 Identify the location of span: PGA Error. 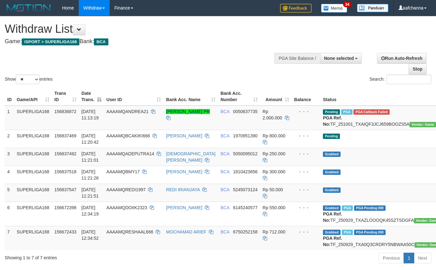
(371, 112).